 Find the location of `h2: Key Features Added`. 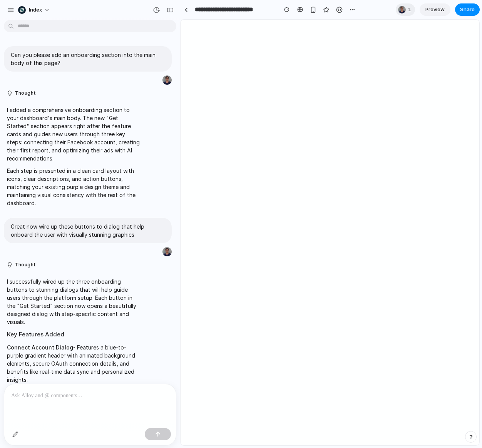

h2: Key Features Added is located at coordinates (74, 335).